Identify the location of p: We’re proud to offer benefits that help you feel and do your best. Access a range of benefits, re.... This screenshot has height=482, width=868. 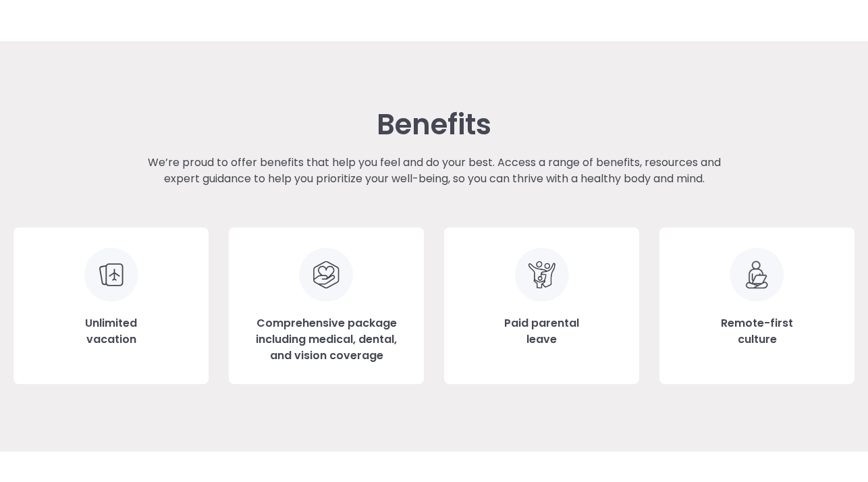
(434, 171).